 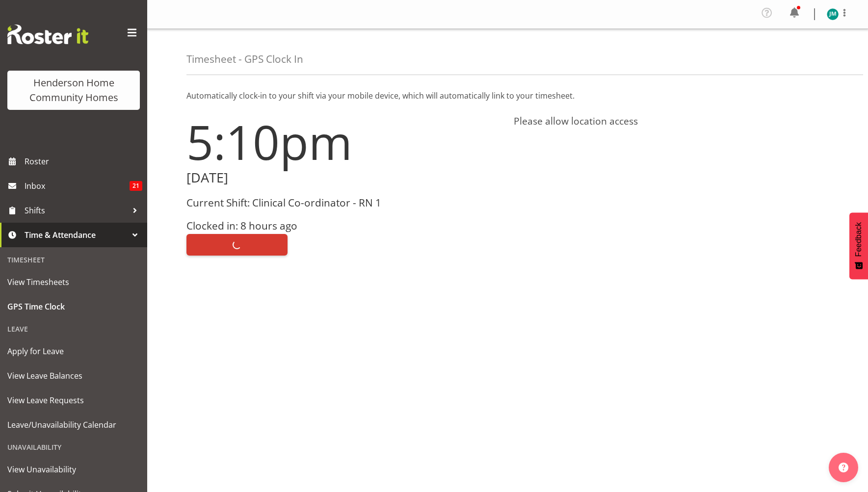 What do you see at coordinates (74, 400) in the screenshot?
I see `a: View Leave Requests` at bounding box center [74, 400].